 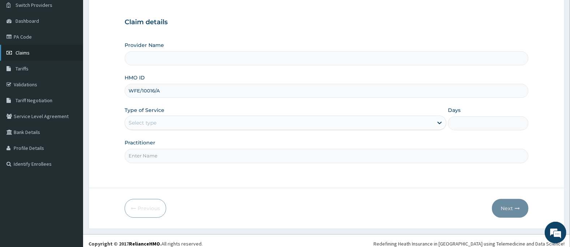 What do you see at coordinates (145, 110) in the screenshot?
I see `label: Type of Service` at bounding box center [145, 110].